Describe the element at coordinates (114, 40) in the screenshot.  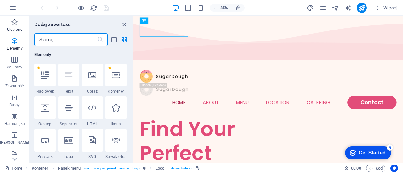
I see `button: list-view` at that location.